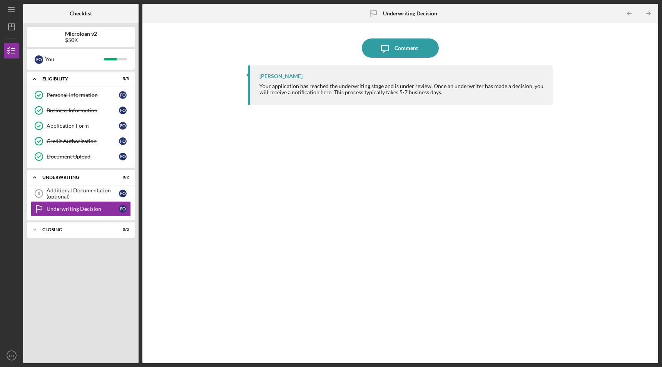 The height and width of the screenshot is (367, 662). I want to click on b: Underwriting Decision, so click(410, 13).